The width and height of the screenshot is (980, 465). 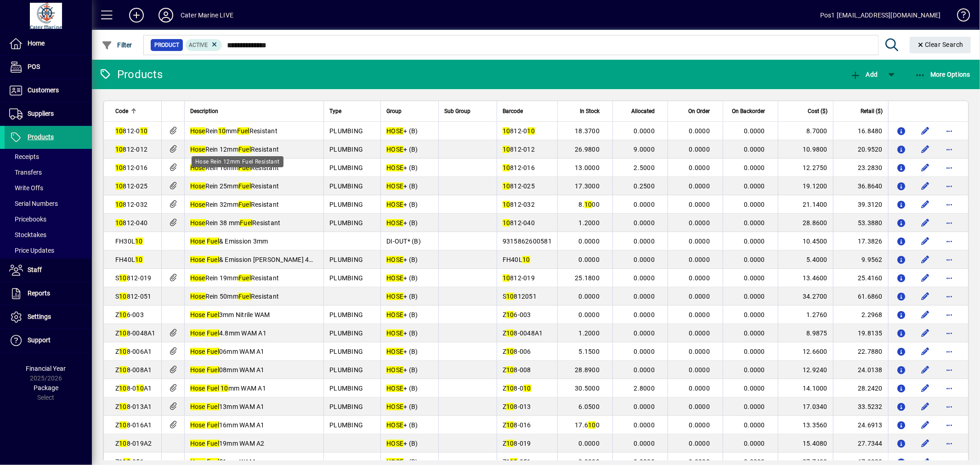 I want to click on span: 812-032, so click(x=519, y=205).